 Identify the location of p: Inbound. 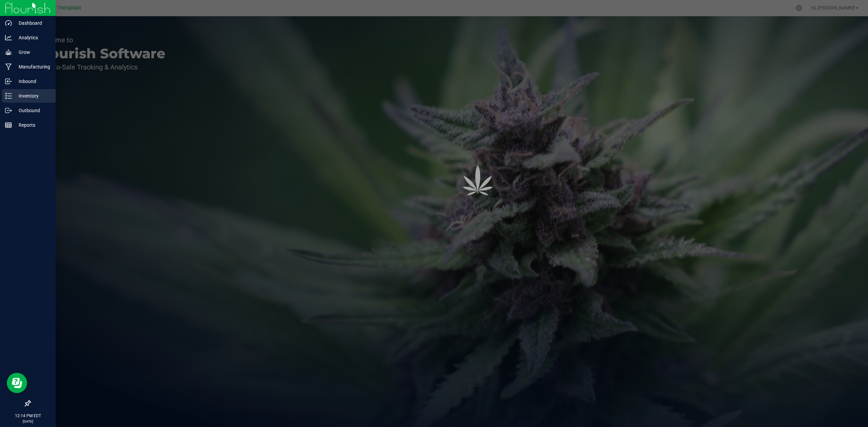
(32, 82).